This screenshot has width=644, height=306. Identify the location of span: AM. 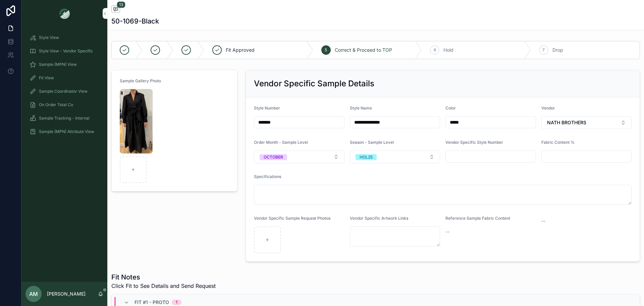
(33, 294).